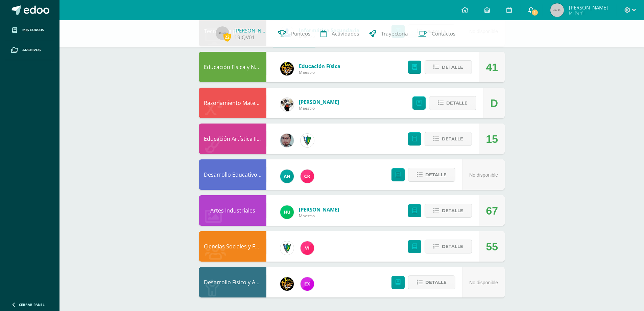 The image size is (644, 311). I want to click on span: 22, so click(227, 37).